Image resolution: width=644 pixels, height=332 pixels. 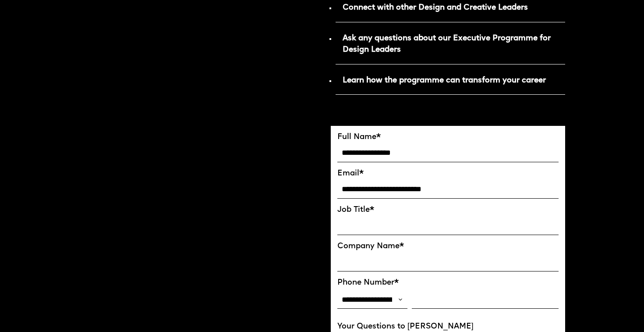 I want to click on label: Company Name, so click(x=447, y=246).